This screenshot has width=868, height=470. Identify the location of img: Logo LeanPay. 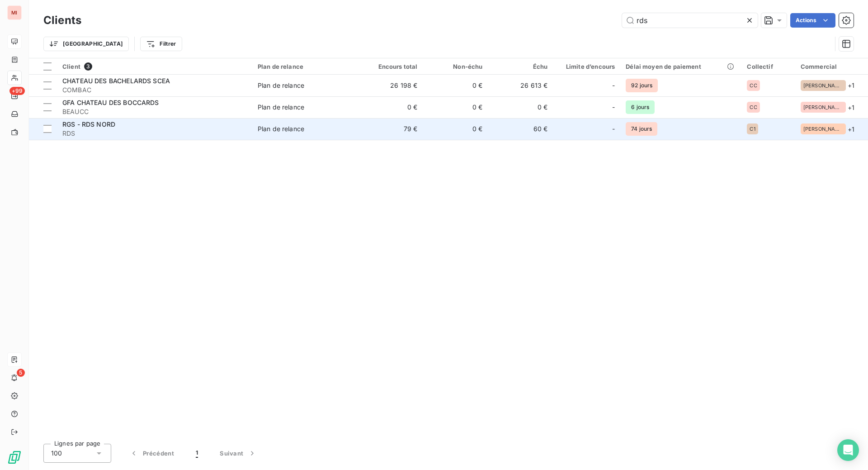
(14, 457).